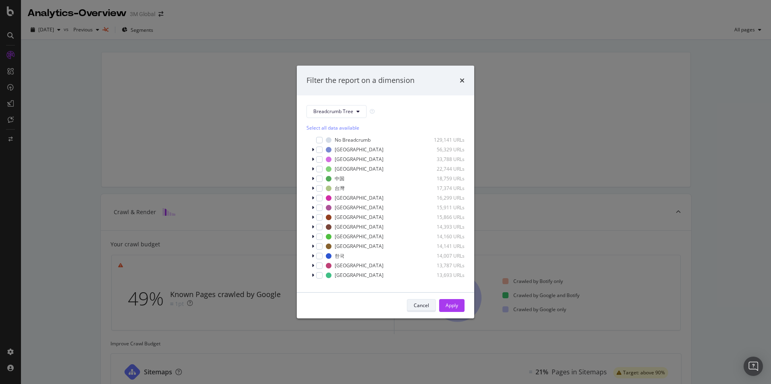 Image resolution: width=771 pixels, height=384 pixels. What do you see at coordinates (445, 140) in the screenshot?
I see `div: 129,141 URLs` at bounding box center [445, 140].